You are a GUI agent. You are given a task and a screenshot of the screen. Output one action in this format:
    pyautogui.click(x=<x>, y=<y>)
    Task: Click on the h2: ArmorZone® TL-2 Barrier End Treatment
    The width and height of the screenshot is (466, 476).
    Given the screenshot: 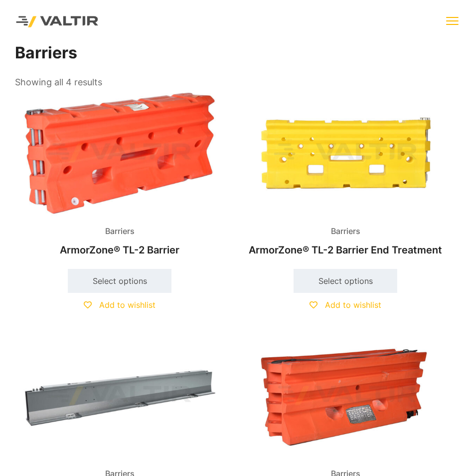 What is the action you would take?
    pyautogui.click(x=345, y=250)
    